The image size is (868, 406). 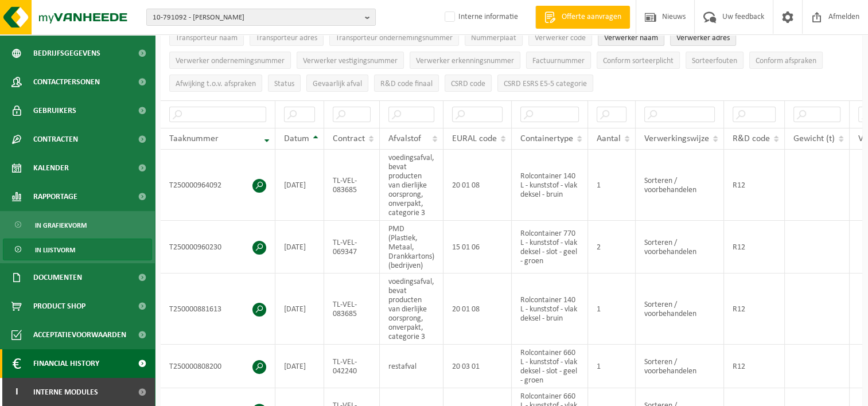 What do you see at coordinates (592, 17) in the screenshot?
I see `span: Offerte aanvragen` at bounding box center [592, 17].